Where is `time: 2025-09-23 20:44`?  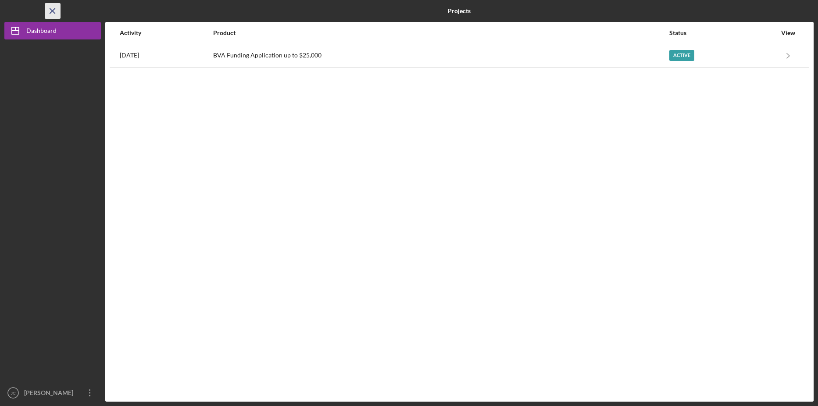
time: 2025-09-23 20:44 is located at coordinates (129, 55).